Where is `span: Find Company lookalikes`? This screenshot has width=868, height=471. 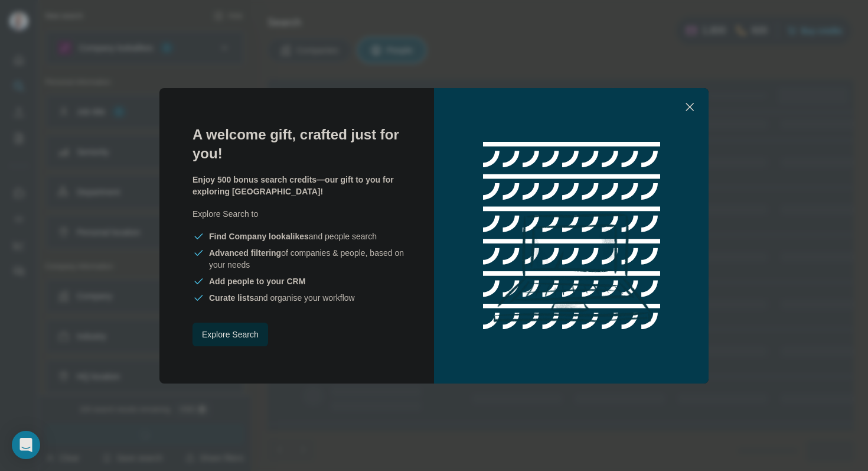 span: Find Company lookalikes is located at coordinates (259, 236).